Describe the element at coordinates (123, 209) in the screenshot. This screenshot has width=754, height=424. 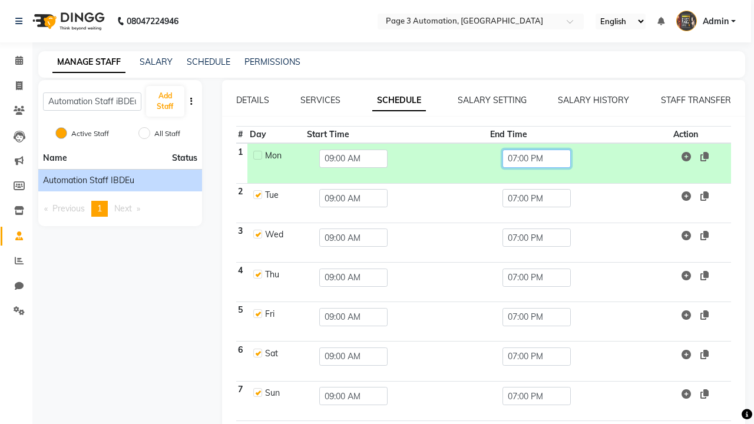
I see `span: Next` at that location.